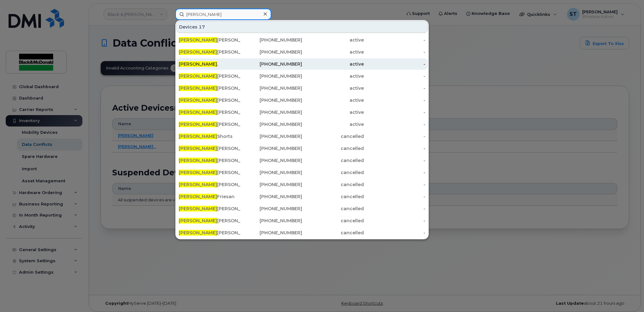 The width and height of the screenshot is (644, 312). What do you see at coordinates (302, 27) in the screenshot?
I see `div: Devices` at bounding box center [302, 27].